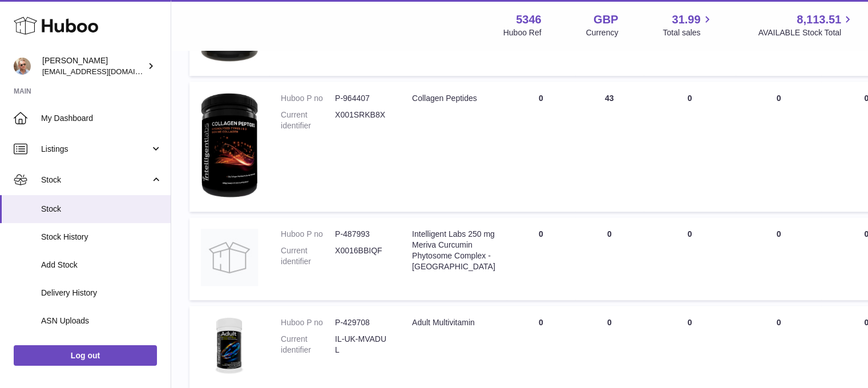  What do you see at coordinates (528, 20) in the screenshot?
I see `strong: 5346` at bounding box center [528, 20].